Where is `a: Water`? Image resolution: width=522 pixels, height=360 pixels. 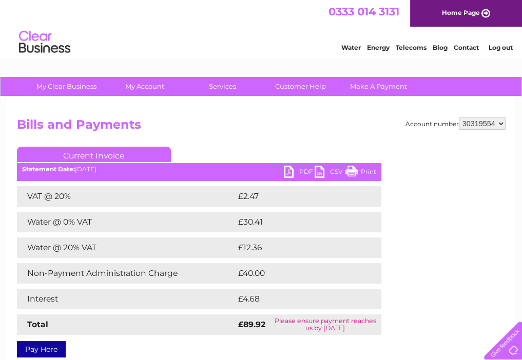
a: Water is located at coordinates (351, 47).